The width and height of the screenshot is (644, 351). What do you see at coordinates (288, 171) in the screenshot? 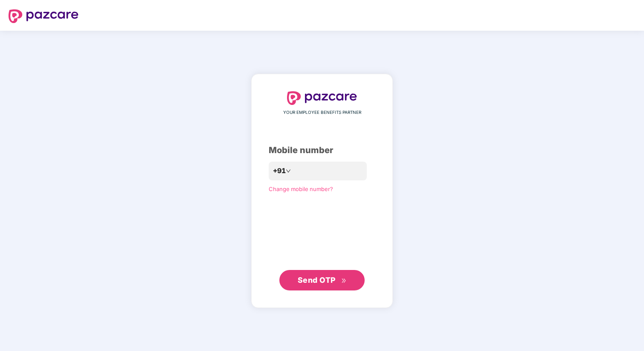
I see `span: down` at bounding box center [288, 171].